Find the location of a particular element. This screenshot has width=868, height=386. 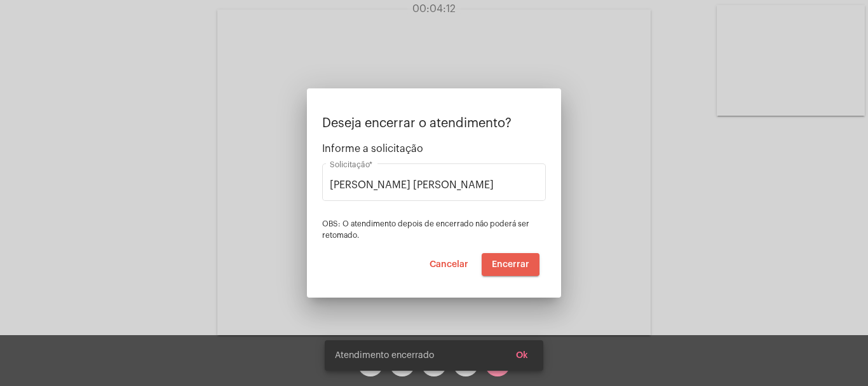

span: Atendimento encerrado is located at coordinates (384, 355).